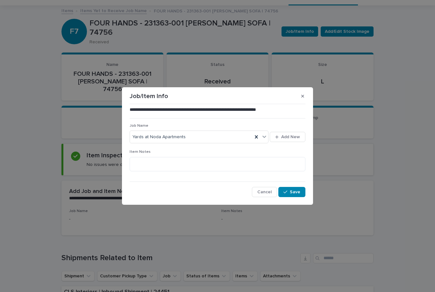 Image resolution: width=435 pixels, height=292 pixels. I want to click on span: Job Name, so click(139, 126).